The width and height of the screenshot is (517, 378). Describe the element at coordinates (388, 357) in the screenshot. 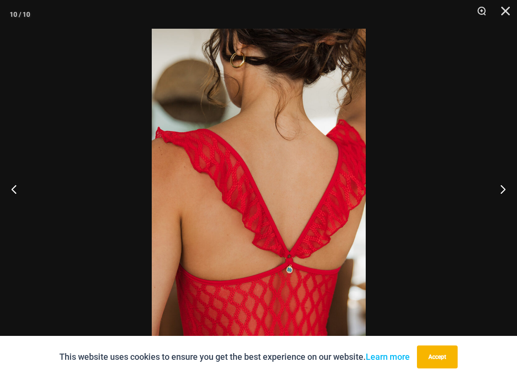

I see `a: Learn more` at that location.